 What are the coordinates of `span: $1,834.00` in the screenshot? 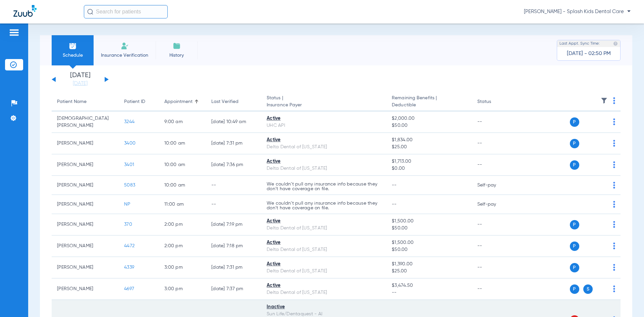 It's located at (429, 140).